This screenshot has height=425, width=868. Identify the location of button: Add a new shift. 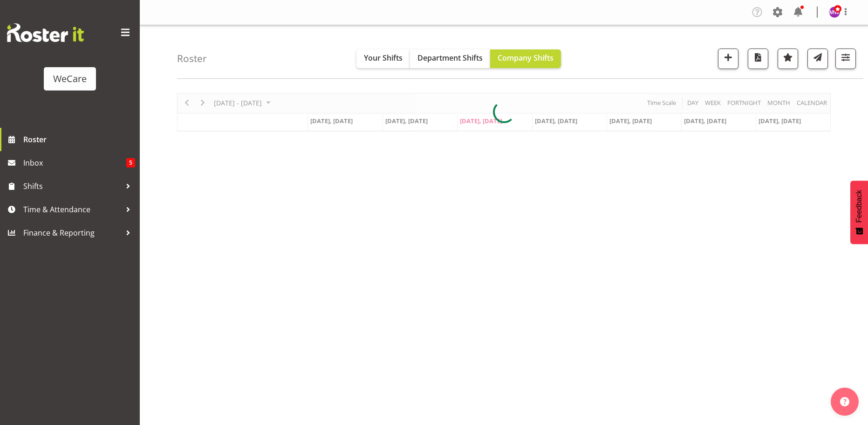
(728, 59).